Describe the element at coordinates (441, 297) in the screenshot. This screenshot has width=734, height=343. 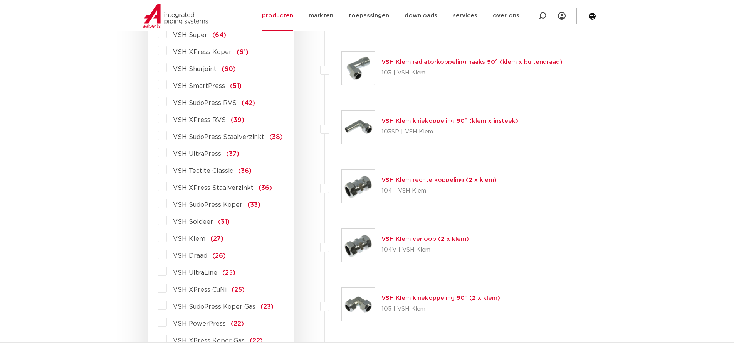
I see `a: VSH Klem kniekoppeling 90° (2 x klem)` at that location.